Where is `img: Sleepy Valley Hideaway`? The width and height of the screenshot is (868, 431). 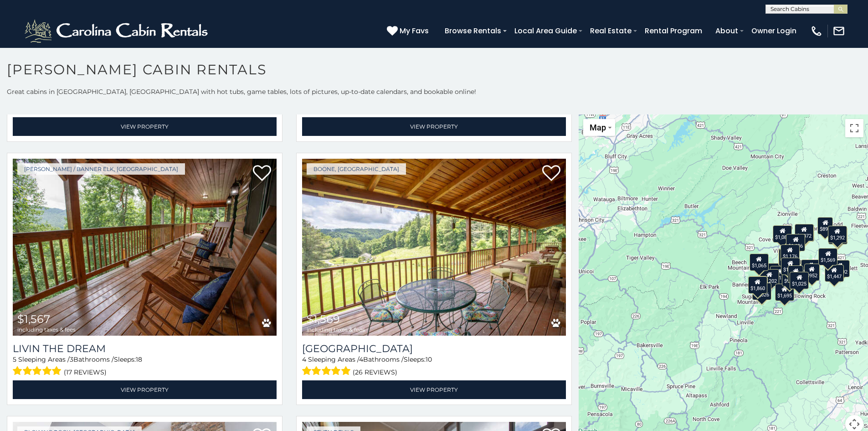 img: Sleepy Valley Hideaway is located at coordinates (434, 247).